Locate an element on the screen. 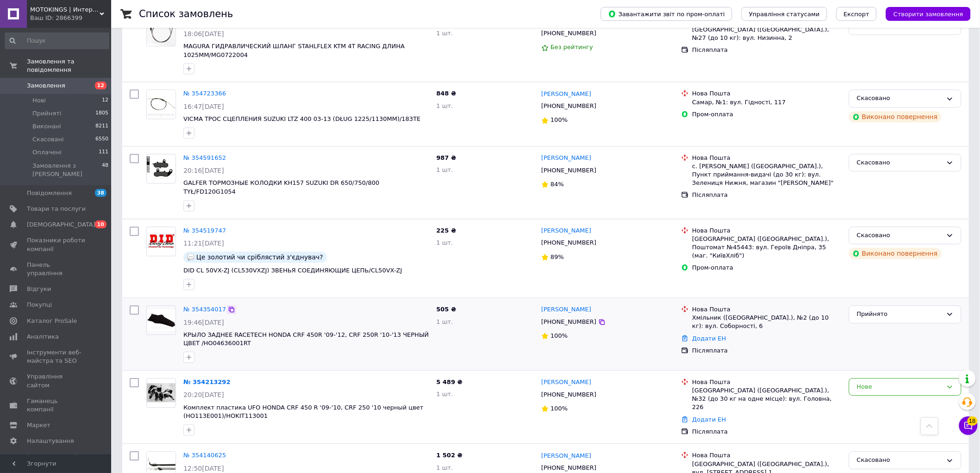  span: 8211 is located at coordinates (102, 127).